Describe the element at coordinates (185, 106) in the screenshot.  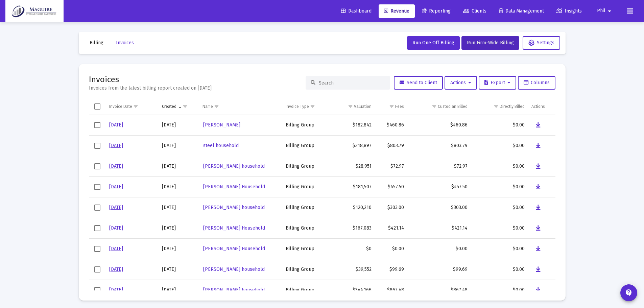
I see `span: Show filter options for column 'Created'` at that location.